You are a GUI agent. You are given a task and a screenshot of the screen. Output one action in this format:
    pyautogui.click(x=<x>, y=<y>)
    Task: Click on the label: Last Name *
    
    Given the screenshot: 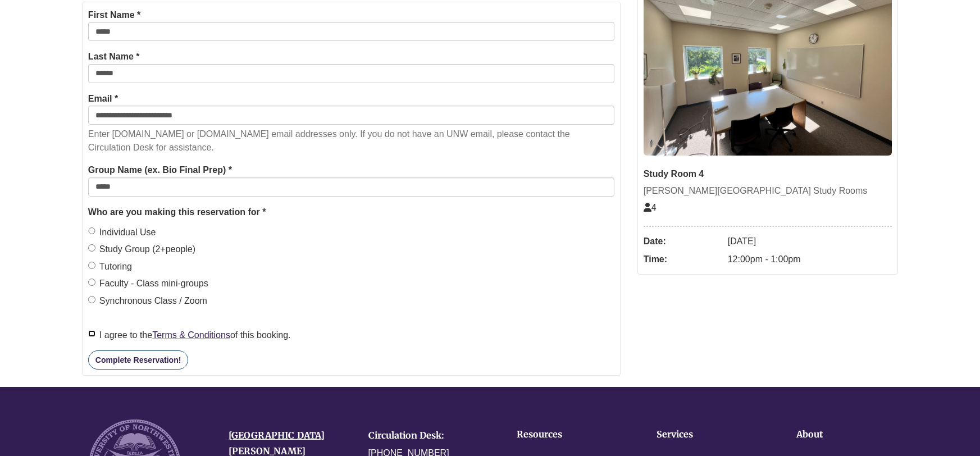 What is the action you would take?
    pyautogui.click(x=114, y=57)
    